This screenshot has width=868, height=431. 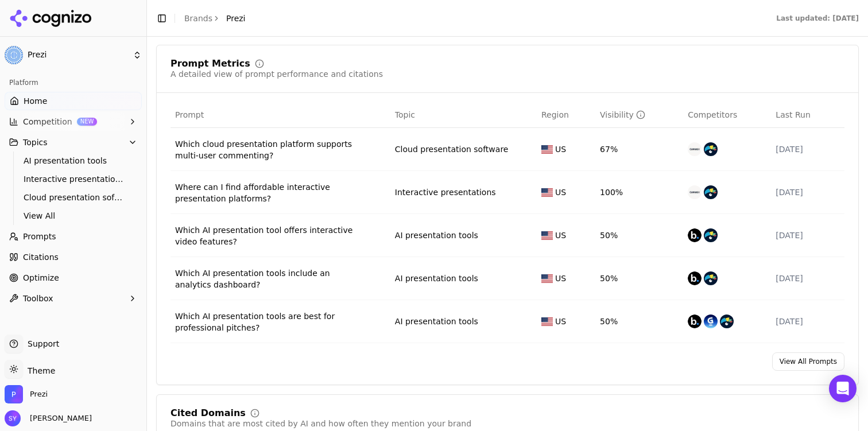 I want to click on button: Topics, so click(x=73, y=142).